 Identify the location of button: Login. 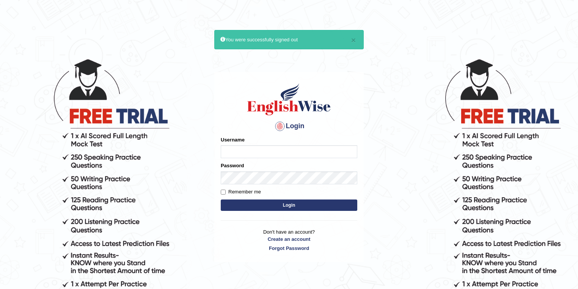
(289, 205).